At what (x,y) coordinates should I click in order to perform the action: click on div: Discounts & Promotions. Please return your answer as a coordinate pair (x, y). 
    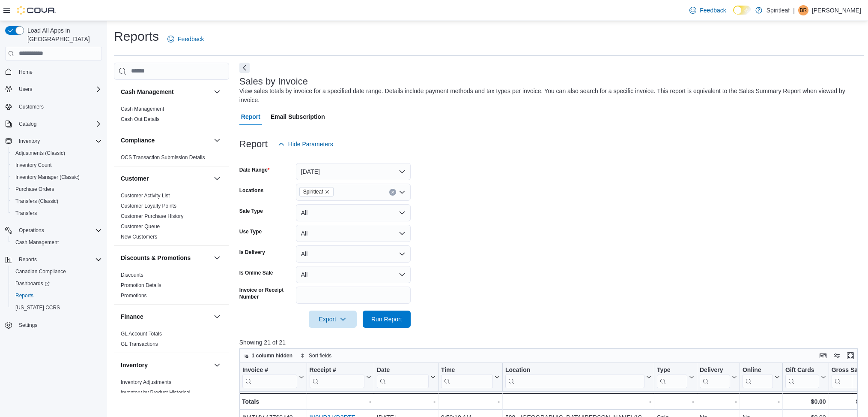
    Looking at the image, I should click on (171, 287).